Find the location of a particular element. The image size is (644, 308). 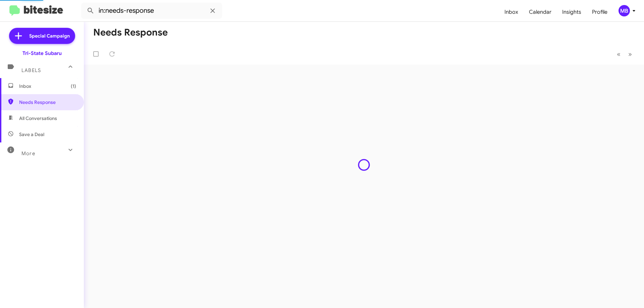

a: Insights is located at coordinates (571, 12).